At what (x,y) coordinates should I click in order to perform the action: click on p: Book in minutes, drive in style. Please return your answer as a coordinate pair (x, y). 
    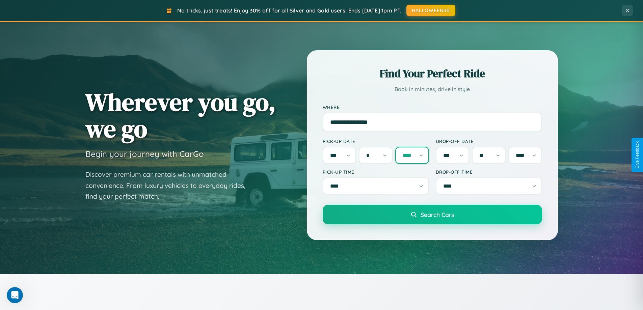
    Looking at the image, I should click on (432, 89).